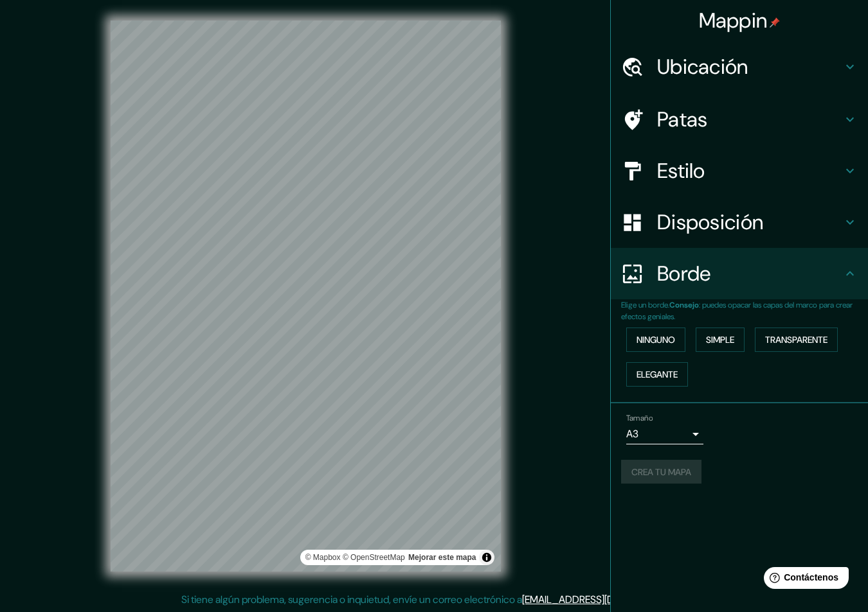 This screenshot has width=868, height=612. What do you see at coordinates (352, 599) in the screenshot?
I see `font: Si tiene algún problema, sugerencia o inquietud, envíe un correo electrónico a` at bounding box center [352, 599].